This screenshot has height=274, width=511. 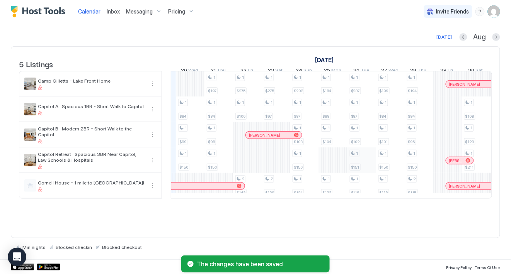 I want to click on button: Next month, so click(x=496, y=37).